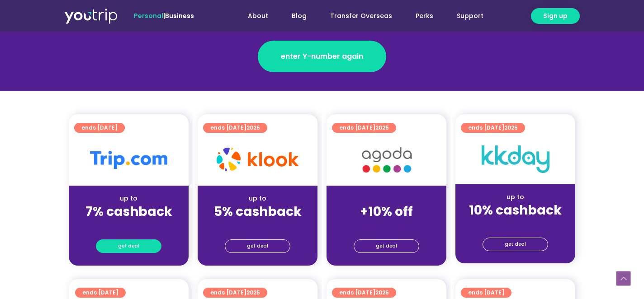  I want to click on a: Transfer Overseas, so click(361, 16).